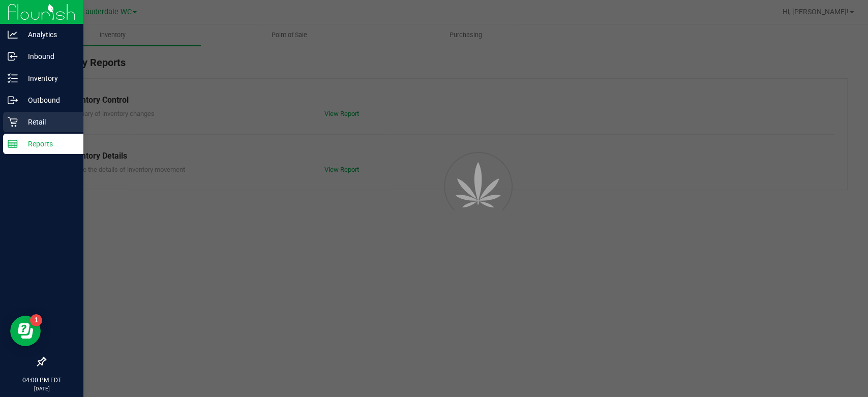  What do you see at coordinates (42, 380) in the screenshot?
I see `p: 04:00 PM EDT` at bounding box center [42, 380].